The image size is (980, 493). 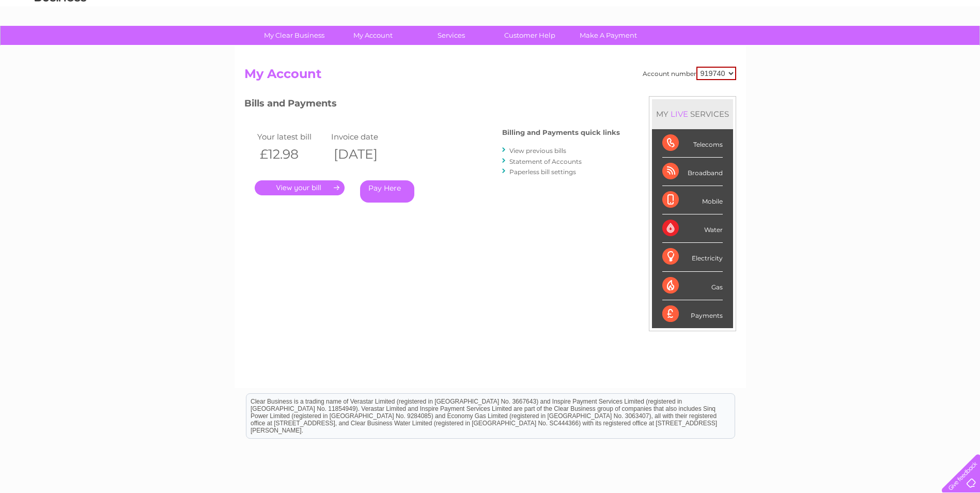 I want to click on a: Telecoms, so click(x=868, y=47).